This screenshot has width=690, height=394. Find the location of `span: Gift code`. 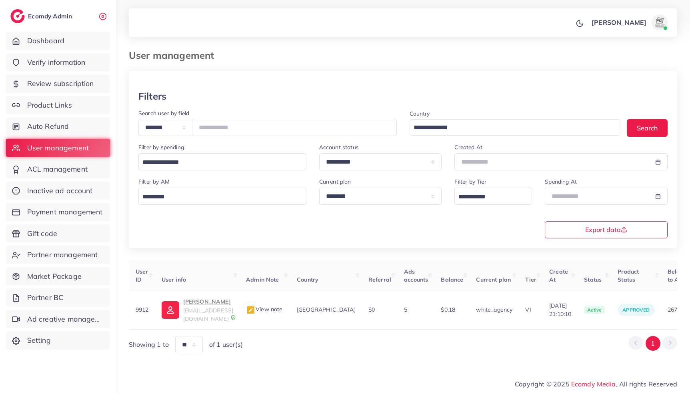

span: Gift code is located at coordinates (42, 233).